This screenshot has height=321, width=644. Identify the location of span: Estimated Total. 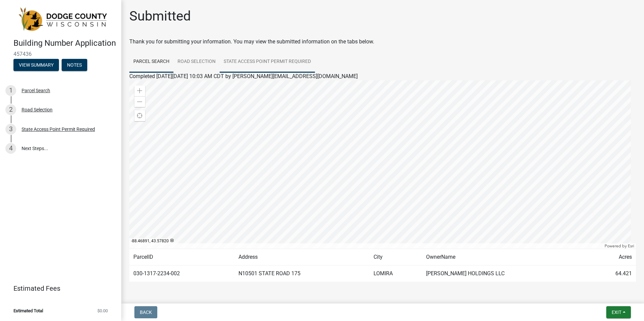
(28, 311).